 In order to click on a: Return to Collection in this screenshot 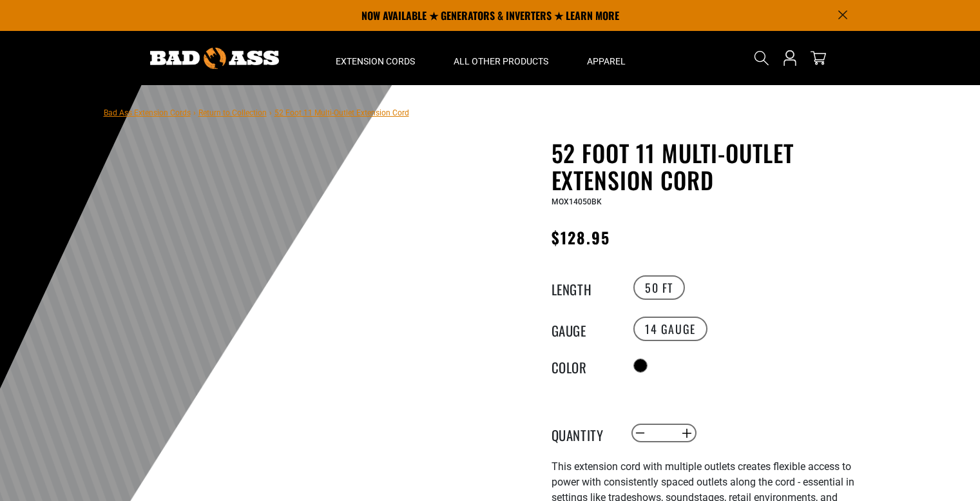, I will do `click(233, 113)`.